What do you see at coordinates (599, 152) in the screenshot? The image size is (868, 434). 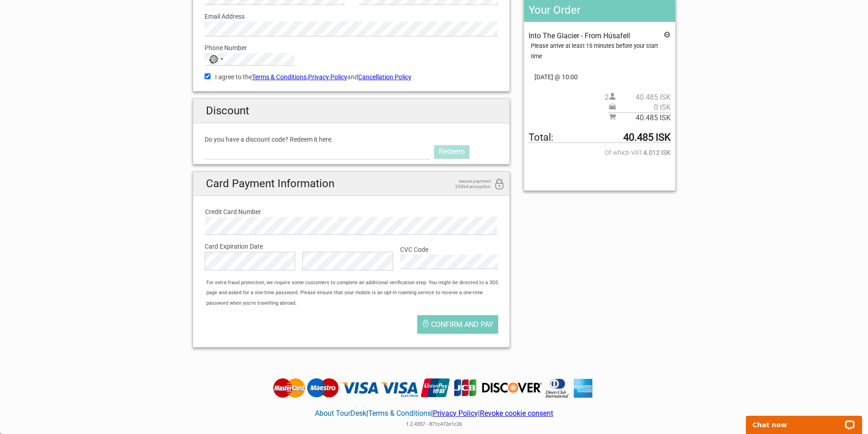 I see `span: Of which VAT:` at bounding box center [599, 152].